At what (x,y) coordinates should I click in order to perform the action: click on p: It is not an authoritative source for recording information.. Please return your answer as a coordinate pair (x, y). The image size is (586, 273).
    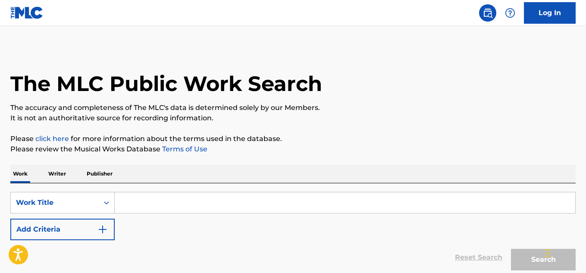
    Looking at the image, I should click on (293, 118).